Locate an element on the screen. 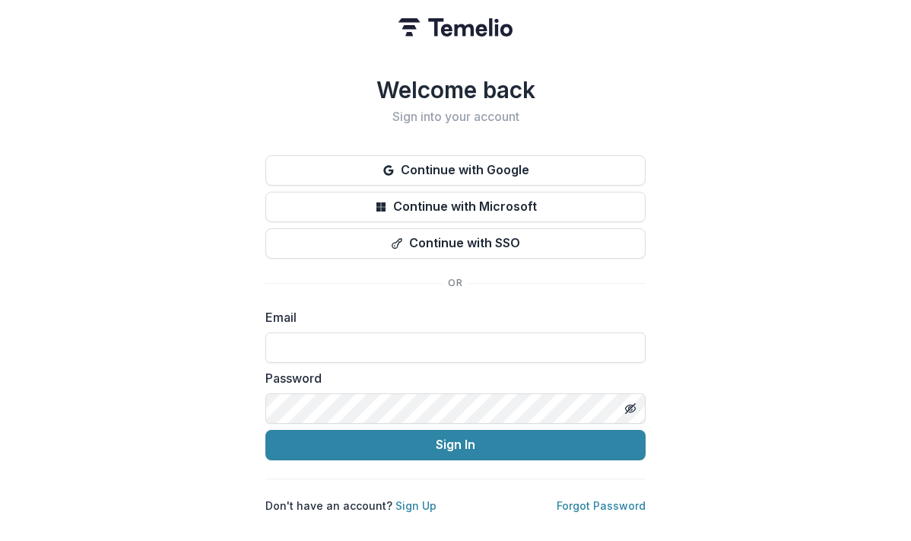  label: Email is located at coordinates (451, 317).